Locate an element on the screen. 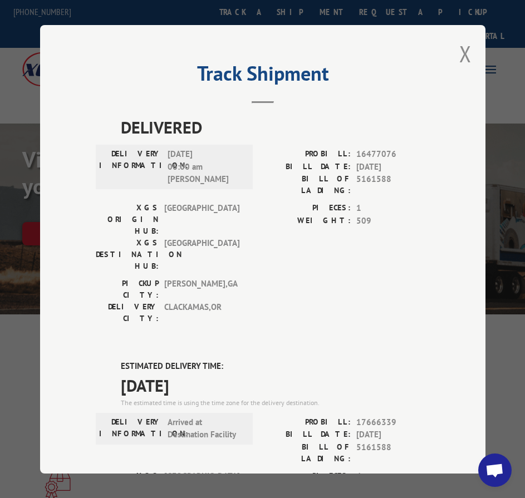 The image size is (525, 498). span: Arrived at Destination Facility is located at coordinates (205, 428).